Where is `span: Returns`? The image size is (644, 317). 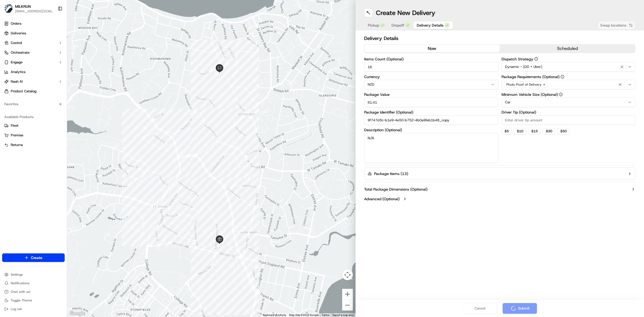
span: Returns is located at coordinates (16, 145).